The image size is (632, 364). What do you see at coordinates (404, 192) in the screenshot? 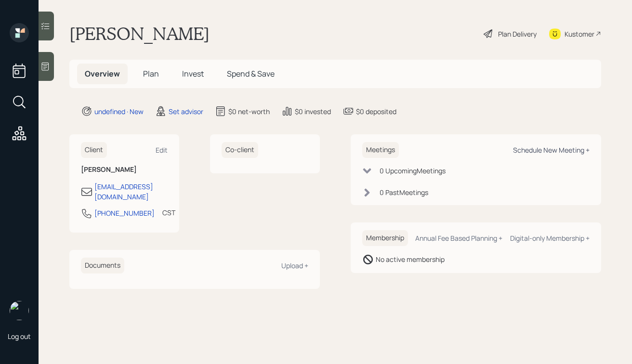
I see `div: 0 Past Meeting s` at bounding box center [404, 192].